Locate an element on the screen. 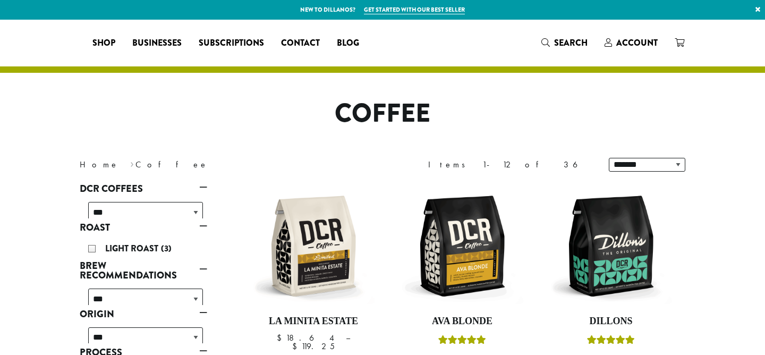 This screenshot has width=765, height=355. h4: Ava Blonde is located at coordinates (462, 321).